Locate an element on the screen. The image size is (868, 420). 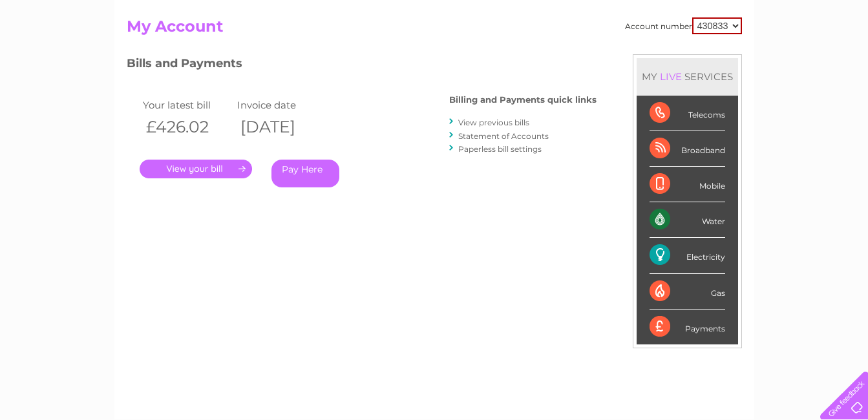
a: Statement of Accounts is located at coordinates (503, 136).